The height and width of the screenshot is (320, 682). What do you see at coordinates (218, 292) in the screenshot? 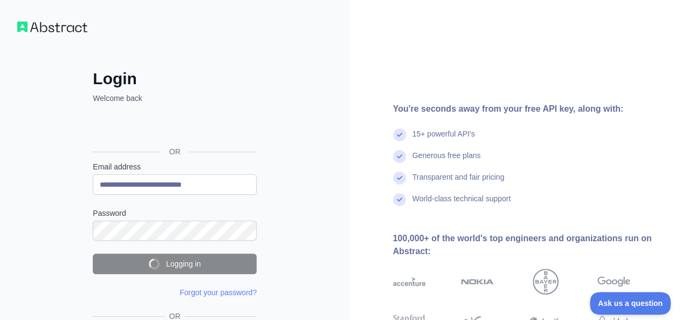
I see `a: Forgot your password?` at bounding box center [218, 292].